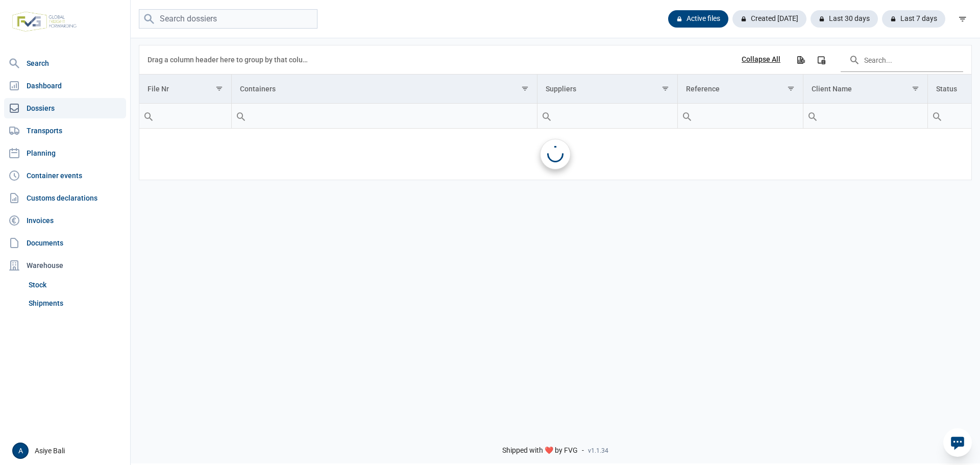  Describe the element at coordinates (598, 451) in the screenshot. I see `span: v1.1.34` at that location.